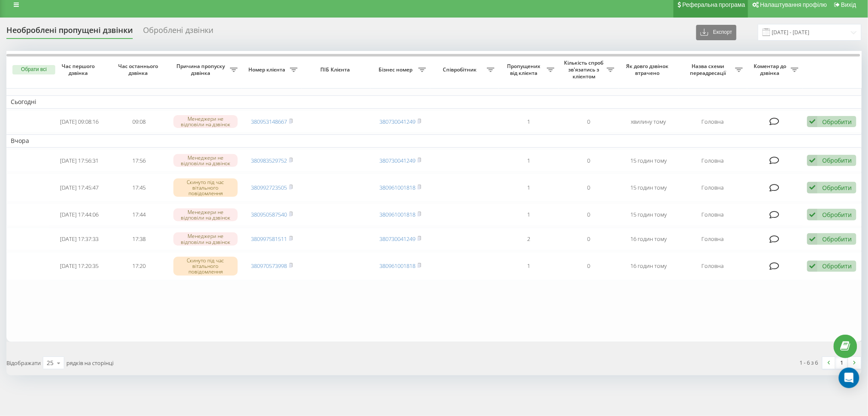 The height and width of the screenshot is (416, 868). Describe the element at coordinates (268, 70) in the screenshot. I see `span: Номер клієнта` at that location.